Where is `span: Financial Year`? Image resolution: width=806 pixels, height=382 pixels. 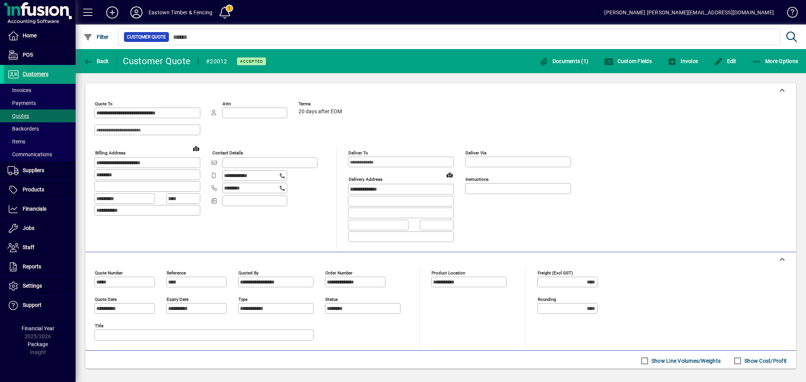 span: Financial Year is located at coordinates (38, 329).